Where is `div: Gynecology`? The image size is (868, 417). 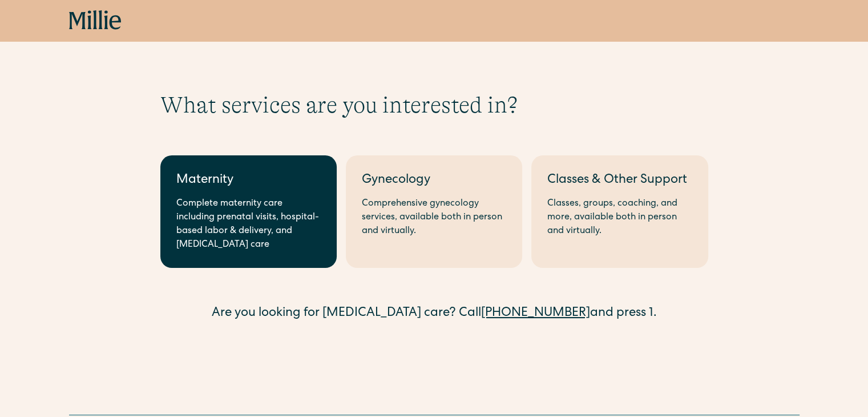 div: Gynecology is located at coordinates (434, 180).